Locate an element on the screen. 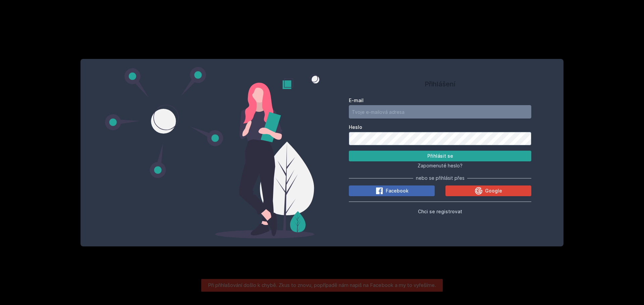  button: Chci se registrovat is located at coordinates (440, 211).